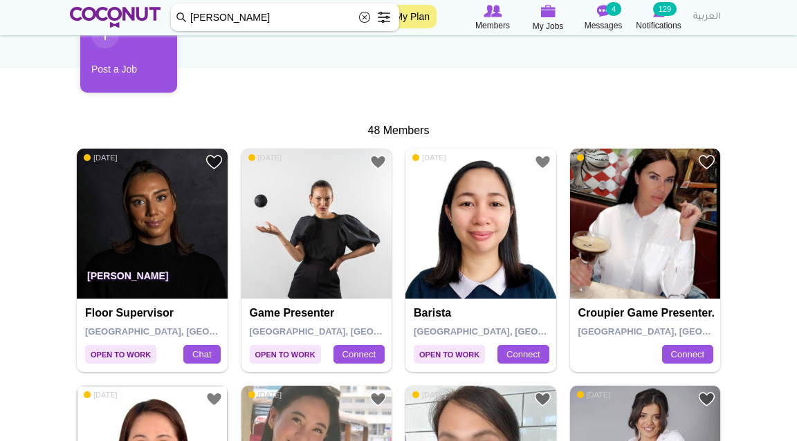 The width and height of the screenshot is (797, 441). What do you see at coordinates (398, 131) in the screenshot?
I see `div: 48 Members` at bounding box center [398, 131].